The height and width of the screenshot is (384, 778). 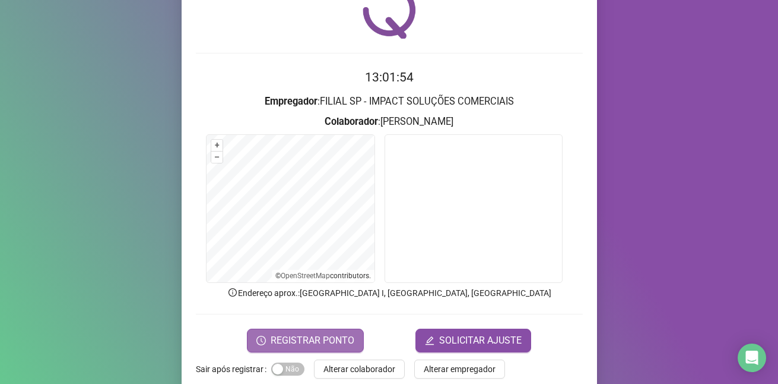 I want to click on li: © contributors., so click(x=323, y=276).